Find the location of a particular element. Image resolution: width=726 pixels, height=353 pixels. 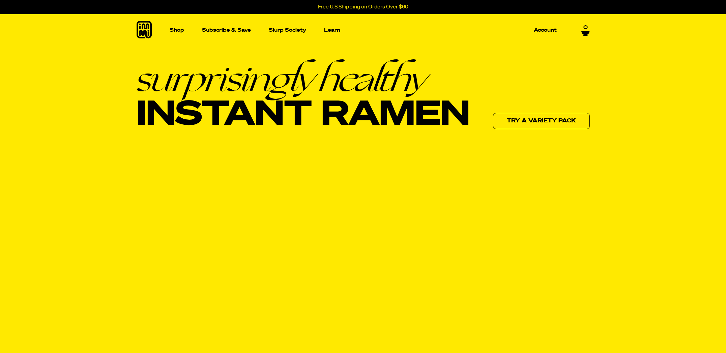

em: surprisingly healthy is located at coordinates (303, 78).